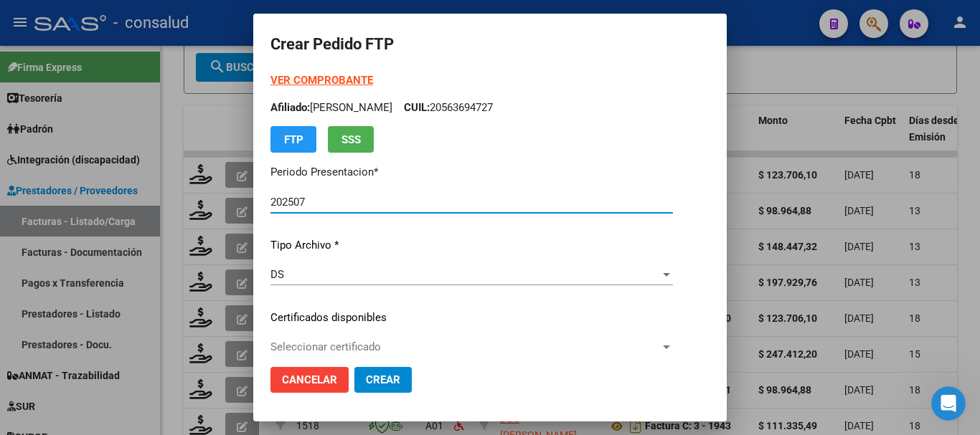 The image size is (980, 435). What do you see at coordinates (215, 332) in the screenshot?
I see `button: Mensajes` at bounding box center [215, 332].